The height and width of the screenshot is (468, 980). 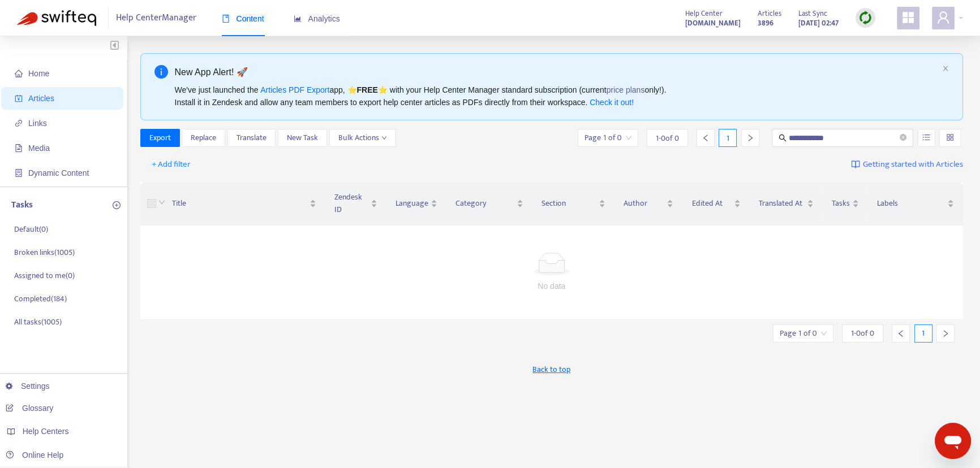 What do you see at coordinates (302, 138) in the screenshot?
I see `button: New Task` at bounding box center [302, 138].